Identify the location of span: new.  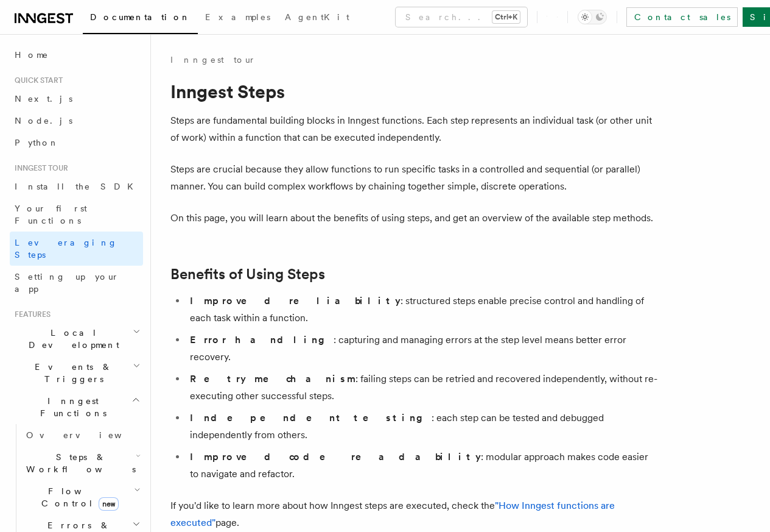
(108, 503).